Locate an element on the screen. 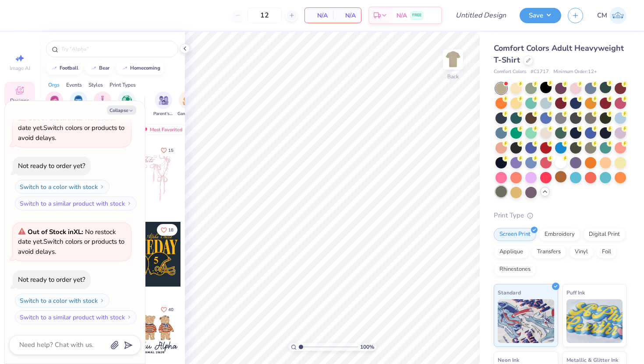 This screenshot has height=364, width=644. button: football is located at coordinates (64, 68).